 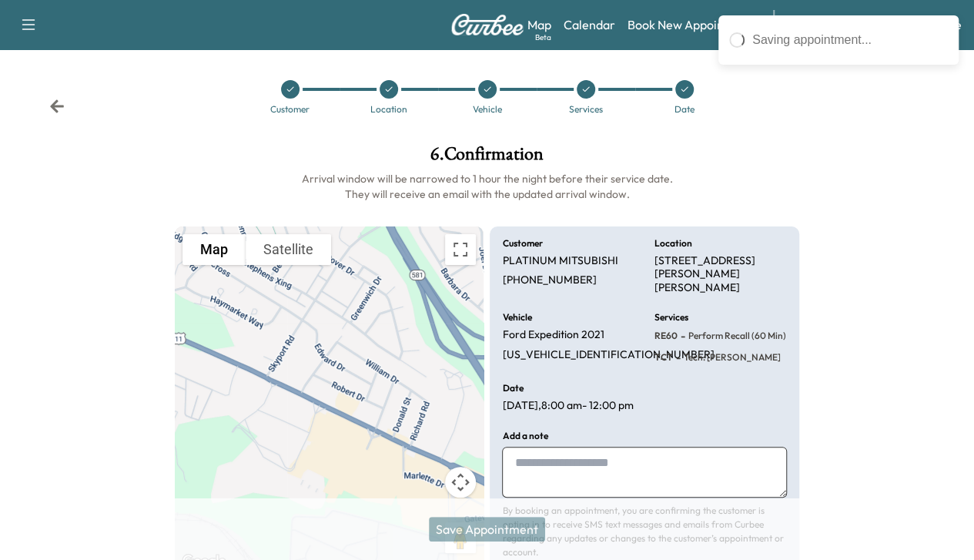 What do you see at coordinates (671, 317) in the screenshot?
I see `h6: Services` at bounding box center [671, 317].